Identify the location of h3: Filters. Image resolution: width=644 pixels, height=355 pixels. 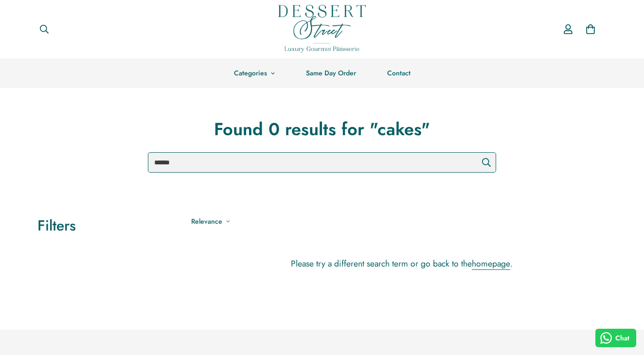
(104, 226).